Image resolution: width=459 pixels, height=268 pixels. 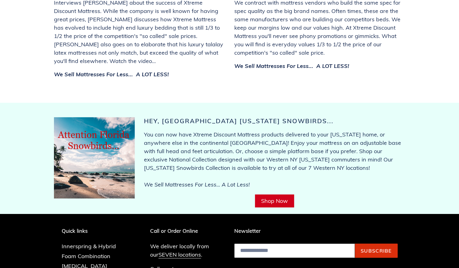 What do you see at coordinates (295, 251) in the screenshot?
I see `input: Email address` at bounding box center [295, 251].